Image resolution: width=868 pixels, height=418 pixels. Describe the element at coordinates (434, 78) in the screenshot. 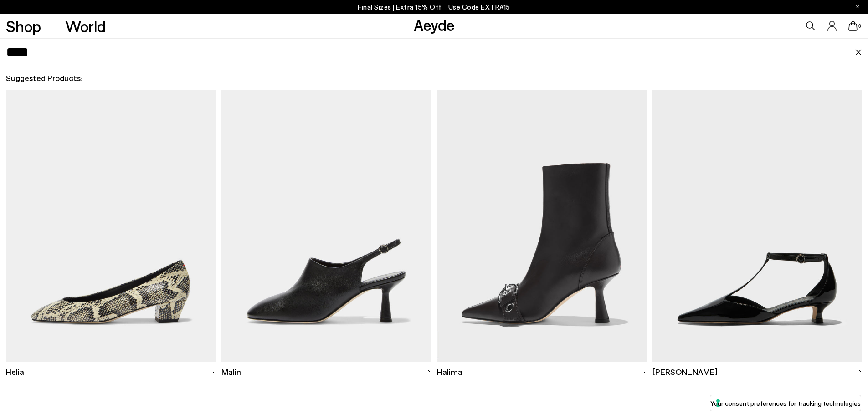

I see `h2: Suggested Products:` at that location.